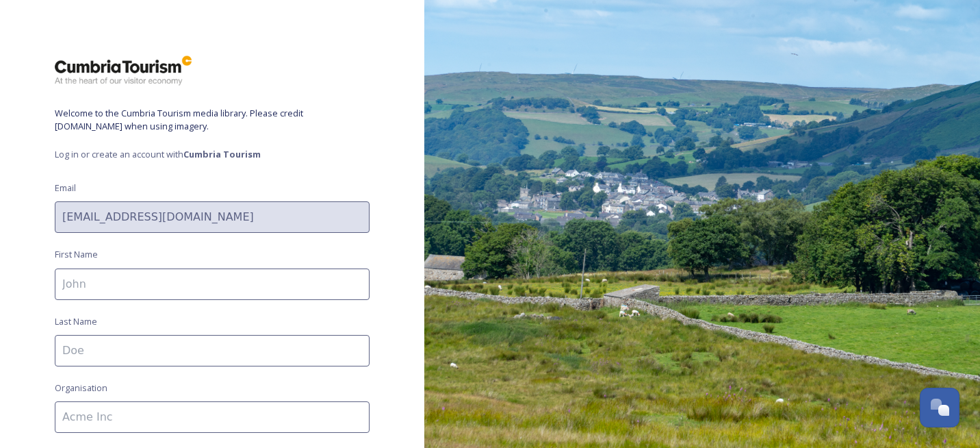  What do you see at coordinates (76, 254) in the screenshot?
I see `span: First Name` at bounding box center [76, 254].